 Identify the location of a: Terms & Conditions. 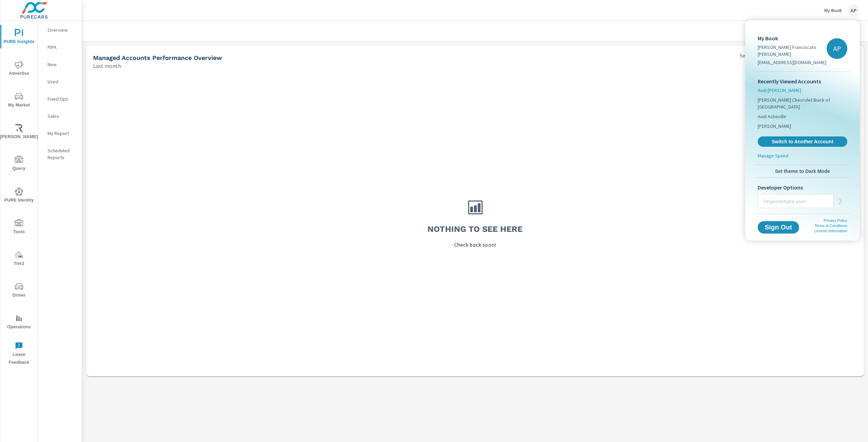
(830, 226).